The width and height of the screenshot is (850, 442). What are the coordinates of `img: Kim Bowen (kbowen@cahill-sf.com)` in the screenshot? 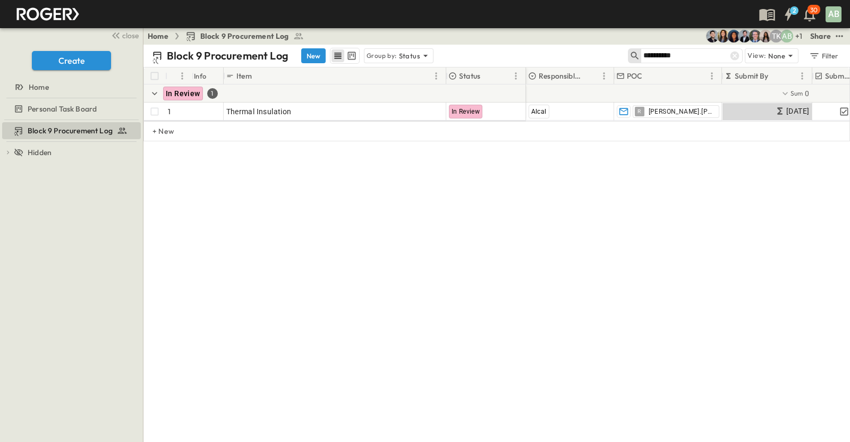 It's located at (723, 36).